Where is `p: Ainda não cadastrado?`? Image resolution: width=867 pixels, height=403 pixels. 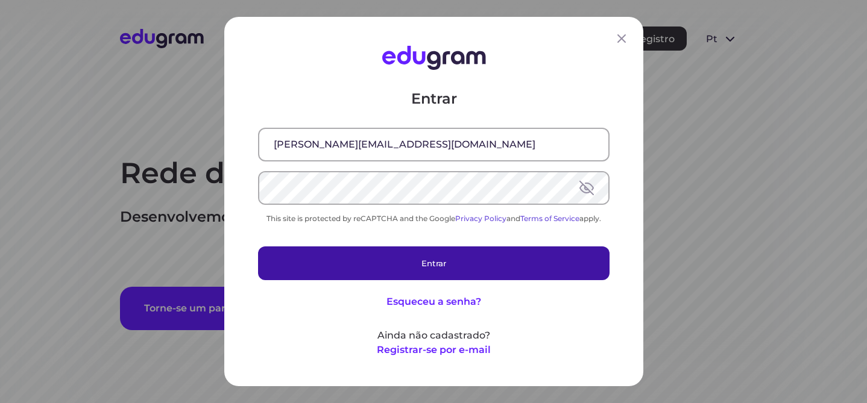 p: Ainda não cadastrado? is located at coordinates (433, 336).